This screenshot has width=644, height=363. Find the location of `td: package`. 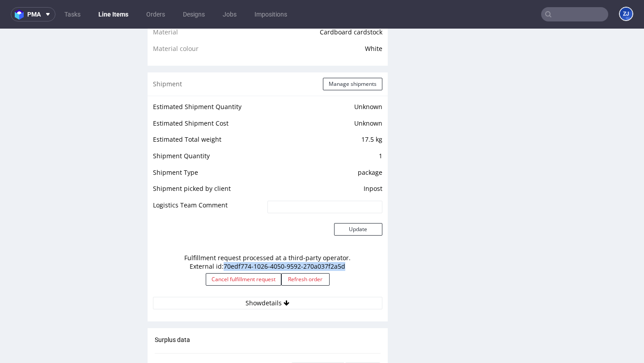

td: package is located at coordinates (324, 147).